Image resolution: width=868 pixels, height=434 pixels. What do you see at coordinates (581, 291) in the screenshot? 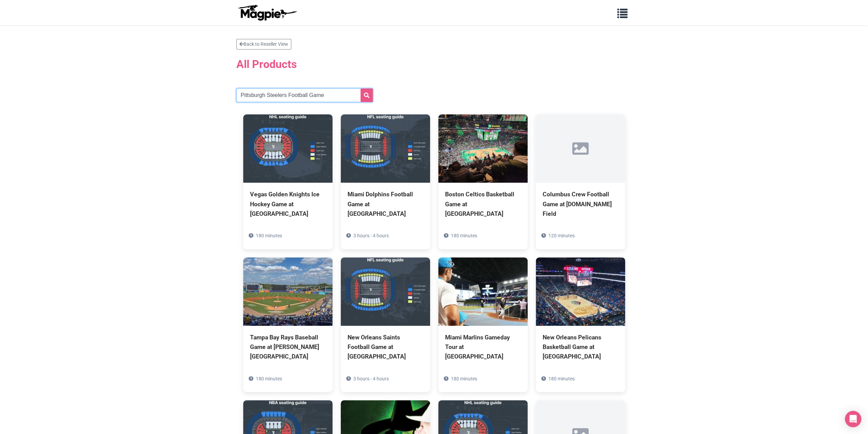
I see `img: New Orleans Pelicans Basketball Game at Smoothie King Center` at bounding box center [581, 291].